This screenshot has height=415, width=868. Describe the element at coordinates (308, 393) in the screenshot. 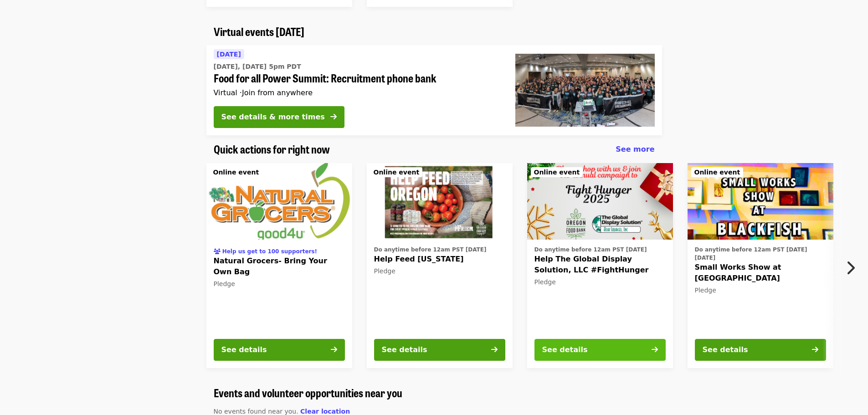

I see `span: Events and volunteer opportunities near you` at that location.